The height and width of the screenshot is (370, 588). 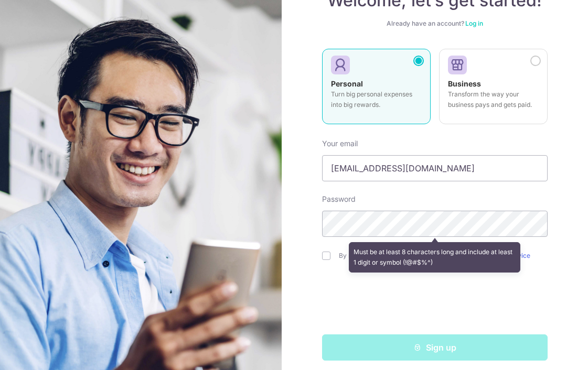 What do you see at coordinates (340, 144) in the screenshot?
I see `label: Your email` at bounding box center [340, 144].